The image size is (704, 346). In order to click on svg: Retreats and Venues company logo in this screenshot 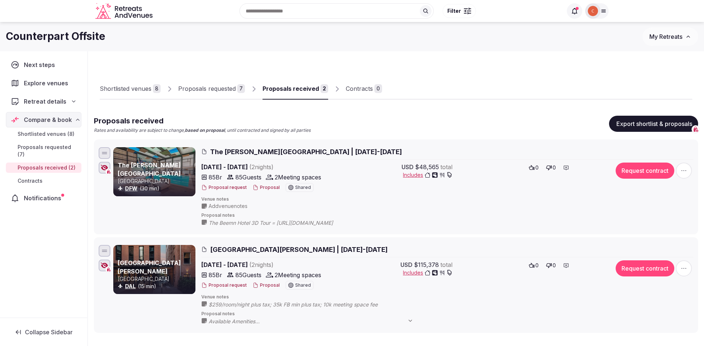, I will do `click(125, 11)`.